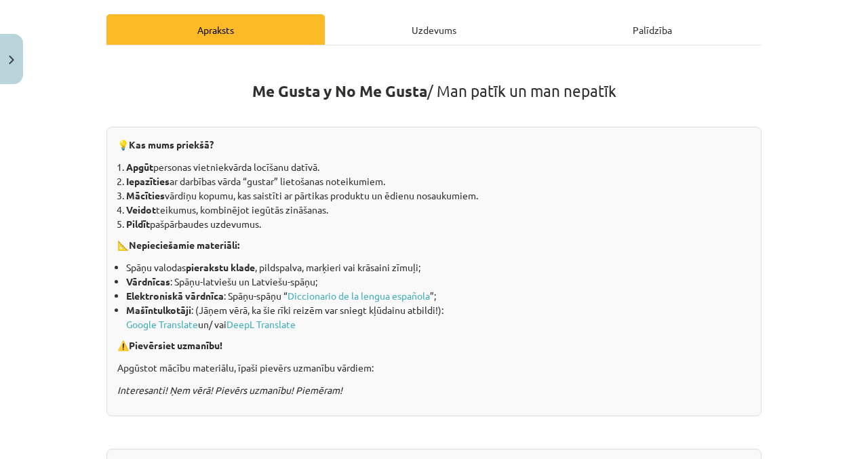 The width and height of the screenshot is (868, 459). Describe the element at coordinates (652, 29) in the screenshot. I see `div: Palīdzība` at that location.